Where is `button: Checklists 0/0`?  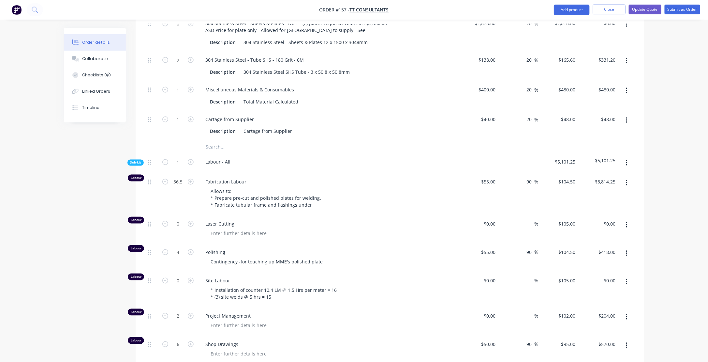
button: Checklists 0/0 is located at coordinates (95, 75).